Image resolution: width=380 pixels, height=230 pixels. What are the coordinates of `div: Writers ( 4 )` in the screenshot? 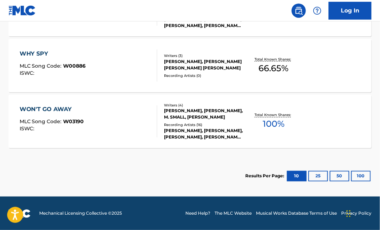 It's located at (204, 105).